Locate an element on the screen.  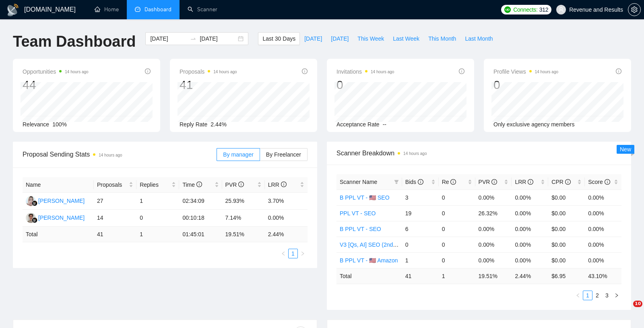
a: PPL VT - SEO is located at coordinates (357, 213).